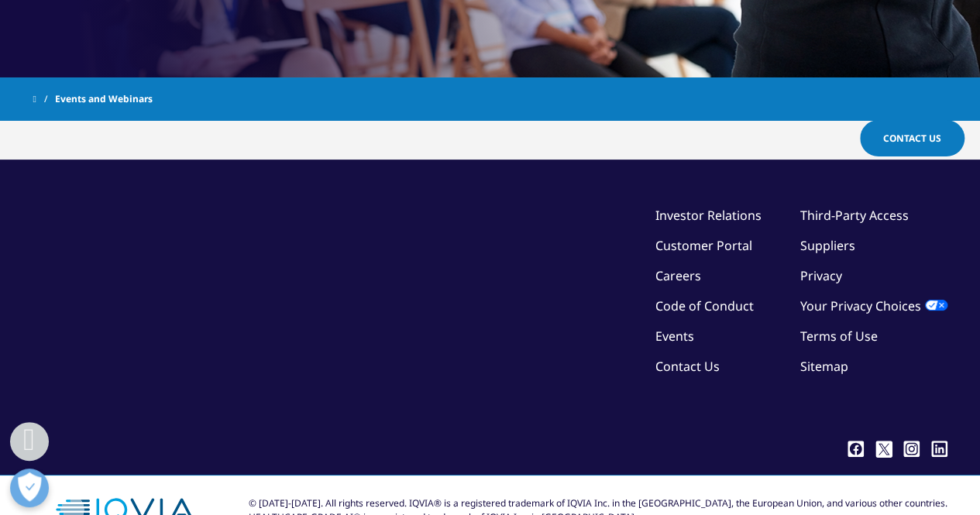 The image size is (980, 515). Describe the element at coordinates (677, 276) in the screenshot. I see `a: Careers` at that location.